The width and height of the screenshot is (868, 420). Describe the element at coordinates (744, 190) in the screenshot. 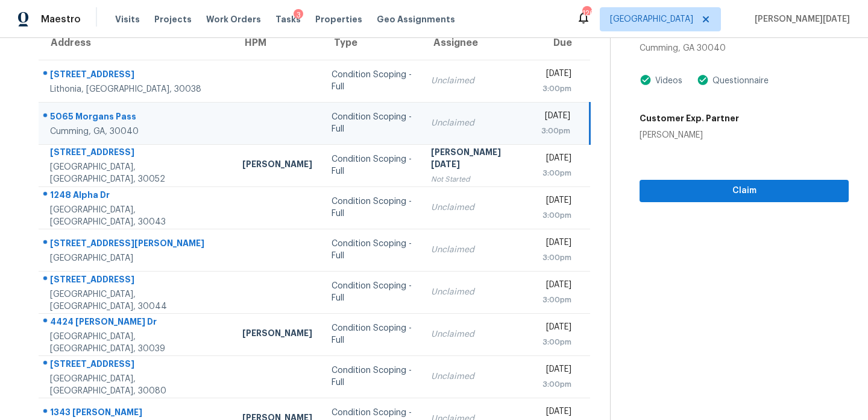

I see `span: Claim` at that location.